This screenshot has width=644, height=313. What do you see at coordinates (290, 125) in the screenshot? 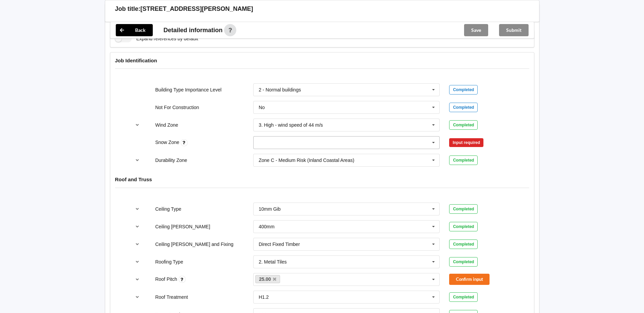
I see `div: 3. High - wind speed of 44 m/s` at bounding box center [290, 125].